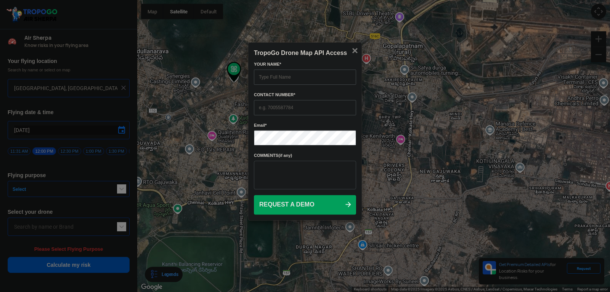  I want to click on button: Close, so click(355, 51).